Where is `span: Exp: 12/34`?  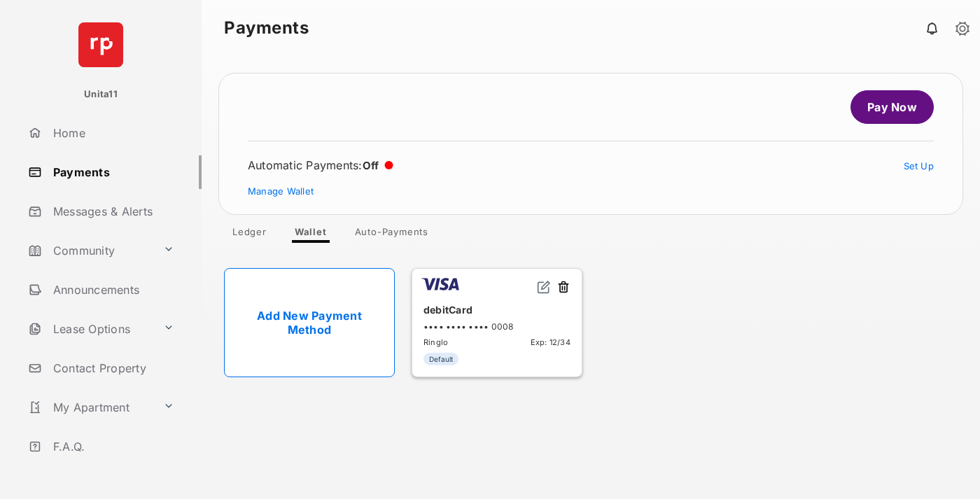 span: Exp: 12/34 is located at coordinates (550, 343).